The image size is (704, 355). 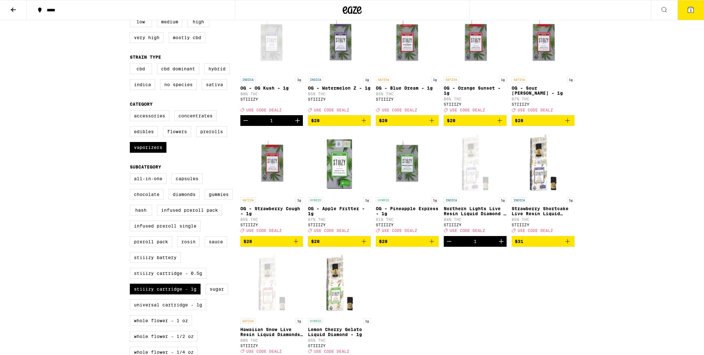 I want to click on img: STIIIZY - OG - Watermelon Z - 1g, so click(x=339, y=42).